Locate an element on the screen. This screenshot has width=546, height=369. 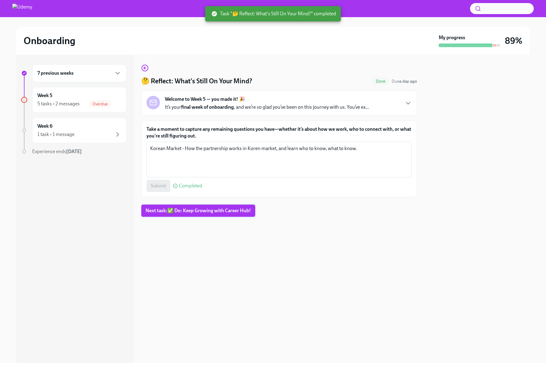
h6: 7 previous weeks is located at coordinates (55, 73).